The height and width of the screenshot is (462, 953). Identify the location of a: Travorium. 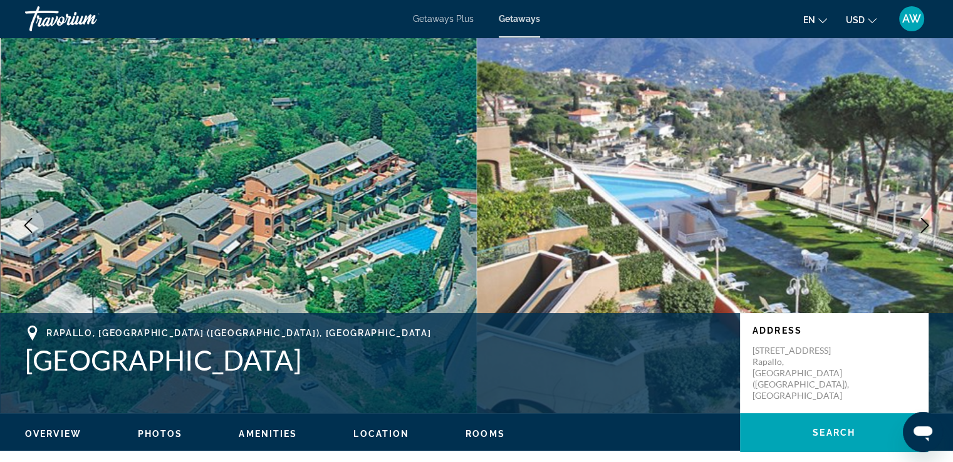
(88, 19).